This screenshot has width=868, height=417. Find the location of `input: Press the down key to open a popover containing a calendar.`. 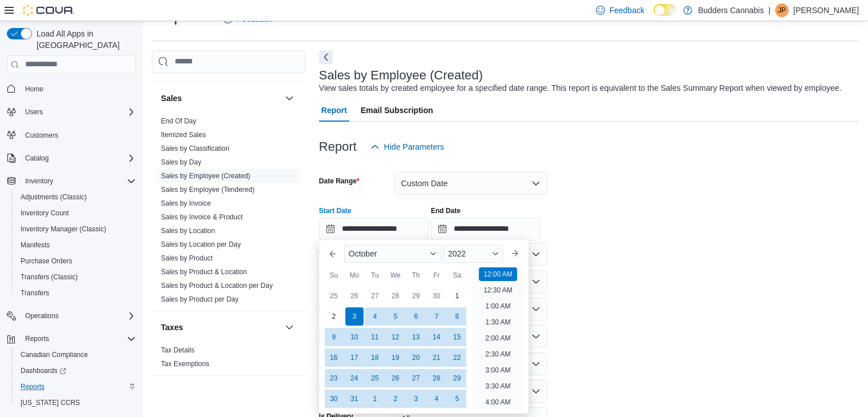

input: Press the down key to open a popover containing a calendar. is located at coordinates (486, 229).